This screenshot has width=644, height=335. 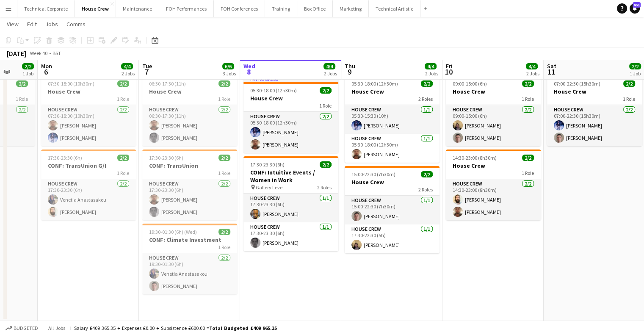 What do you see at coordinates (243, 328) in the screenshot?
I see `span: Total Budgeted £409 965.35` at bounding box center [243, 328].